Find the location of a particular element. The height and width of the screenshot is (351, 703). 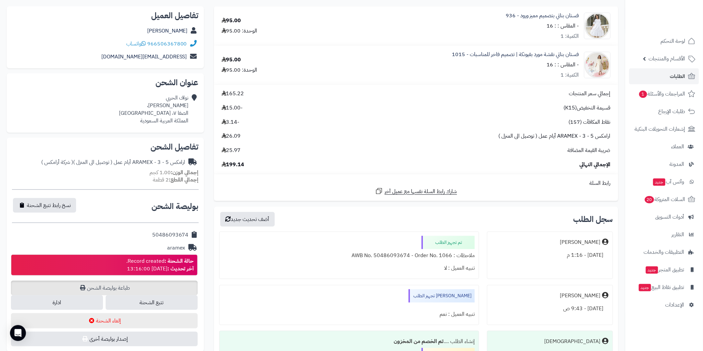

a: لوحة التحكم is located at coordinates (664, 41).